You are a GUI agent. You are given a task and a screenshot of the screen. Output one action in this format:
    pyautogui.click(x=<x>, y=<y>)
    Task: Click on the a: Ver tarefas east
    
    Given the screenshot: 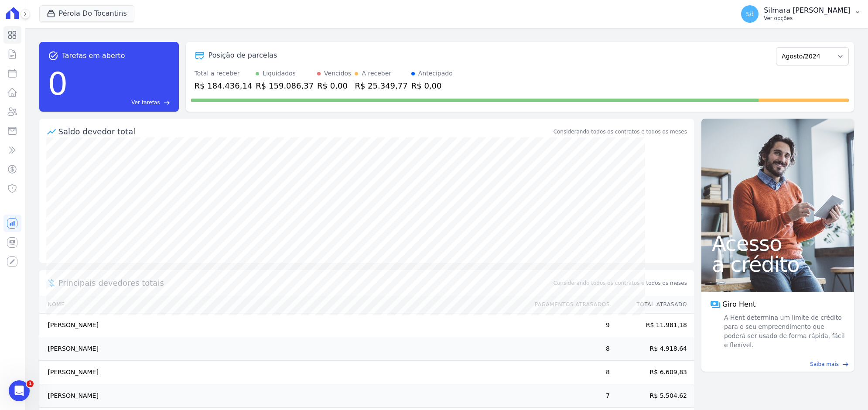 What is the action you would take?
    pyautogui.click(x=120, y=103)
    